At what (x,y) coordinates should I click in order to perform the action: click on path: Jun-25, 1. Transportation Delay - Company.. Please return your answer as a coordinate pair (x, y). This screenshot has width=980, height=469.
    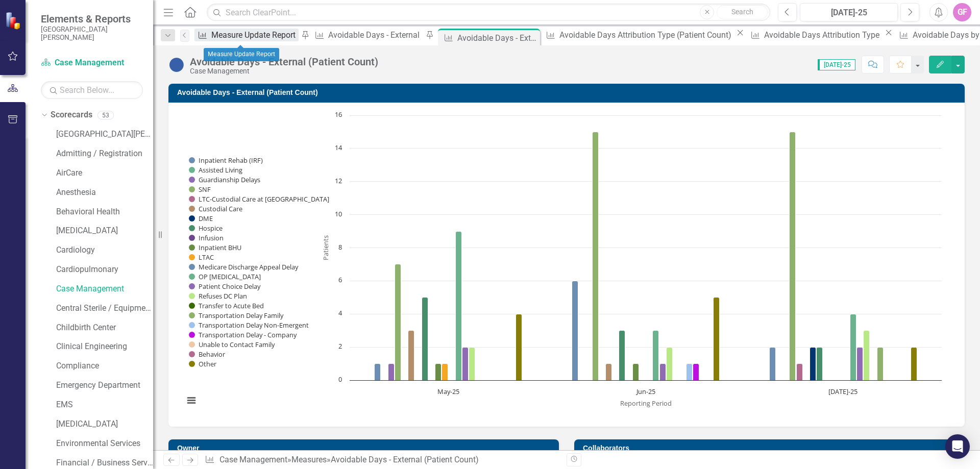
    Looking at the image, I should click on (697, 372).